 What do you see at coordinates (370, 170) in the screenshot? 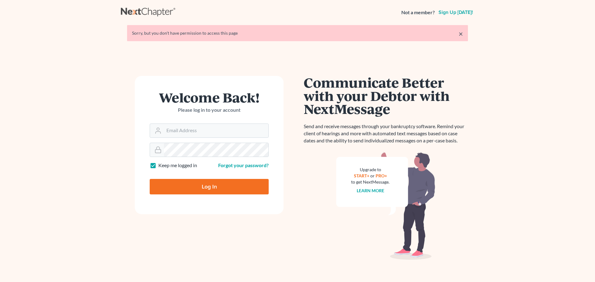
I see `div: Upgrade to` at bounding box center [370, 170].